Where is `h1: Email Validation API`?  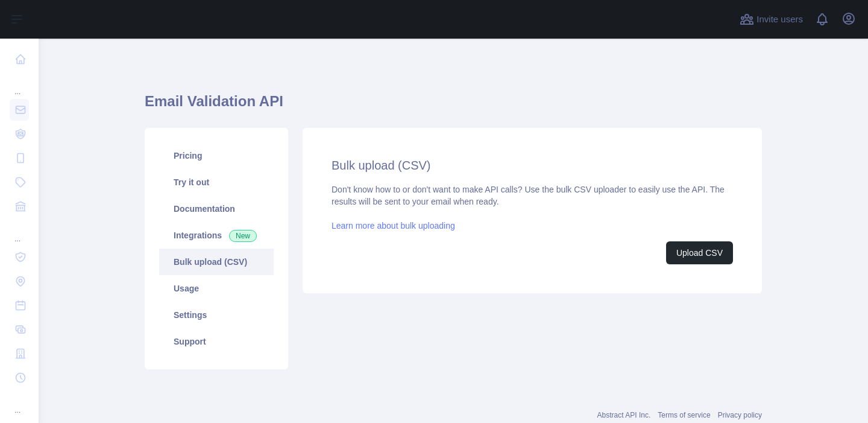
h1: Email Validation API is located at coordinates (453, 106).